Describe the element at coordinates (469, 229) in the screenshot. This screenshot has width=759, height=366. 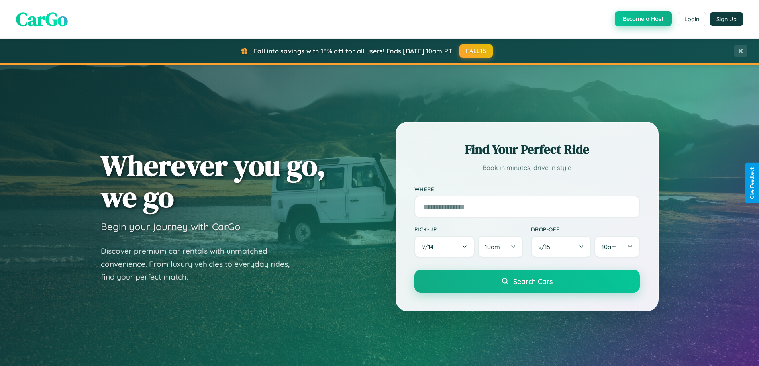
I see `label: Pick-up` at that location.